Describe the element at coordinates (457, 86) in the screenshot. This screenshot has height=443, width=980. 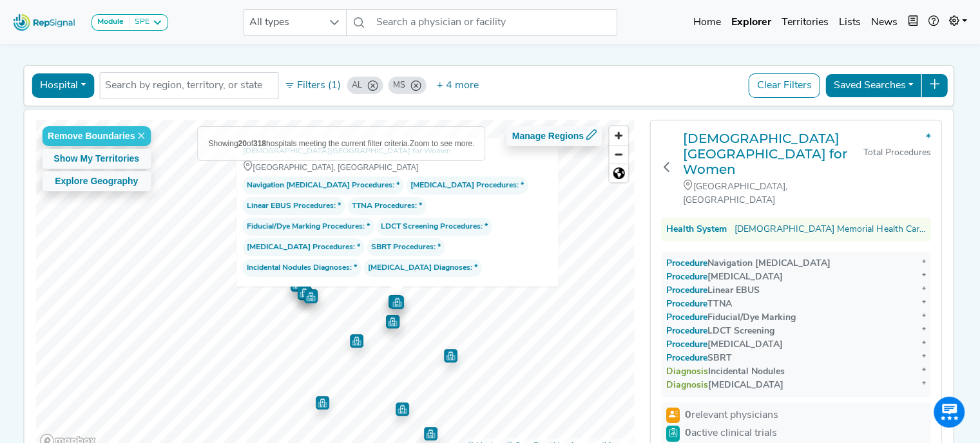
I see `button: + 4 more` at that location.